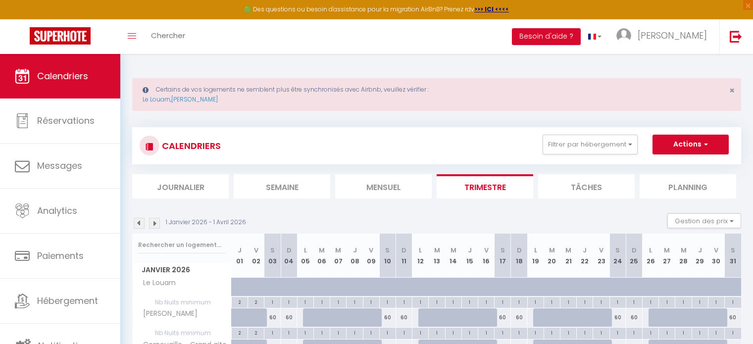  I want to click on button: Filtrer par hébergement, so click(590, 145).